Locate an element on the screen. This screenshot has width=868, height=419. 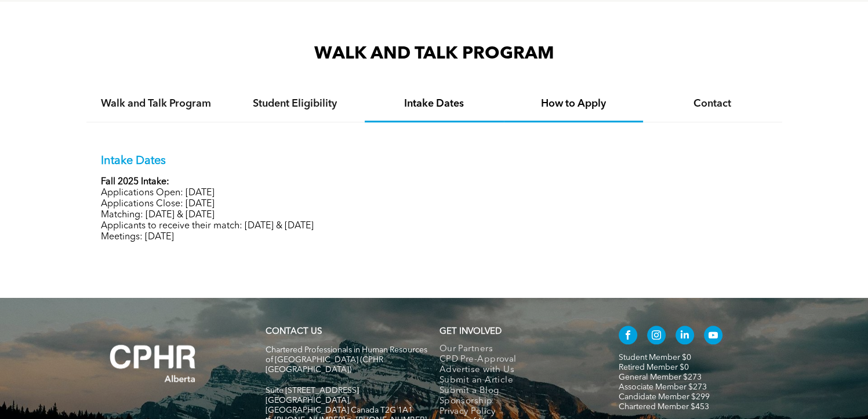
a: linkedin is located at coordinates (685, 336).